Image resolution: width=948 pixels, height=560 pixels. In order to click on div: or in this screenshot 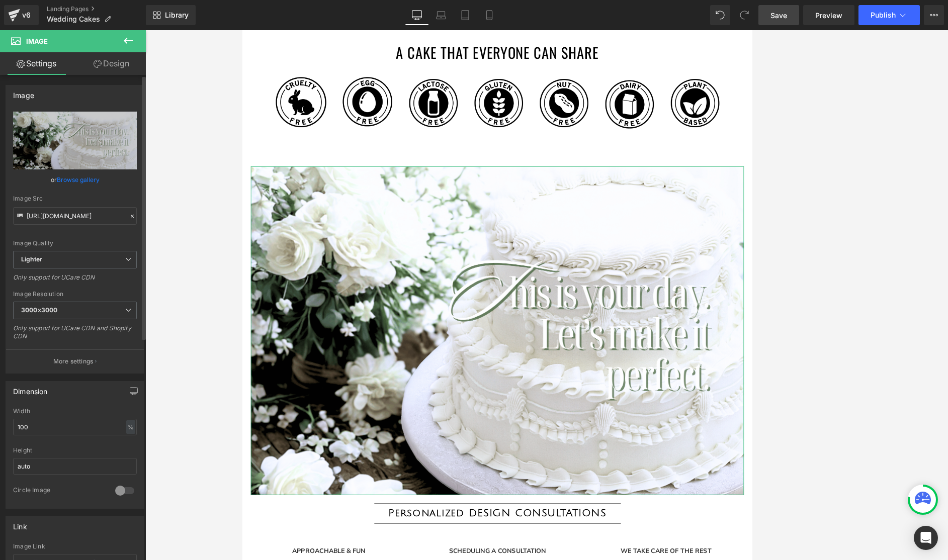, I will do `click(75, 179)`.